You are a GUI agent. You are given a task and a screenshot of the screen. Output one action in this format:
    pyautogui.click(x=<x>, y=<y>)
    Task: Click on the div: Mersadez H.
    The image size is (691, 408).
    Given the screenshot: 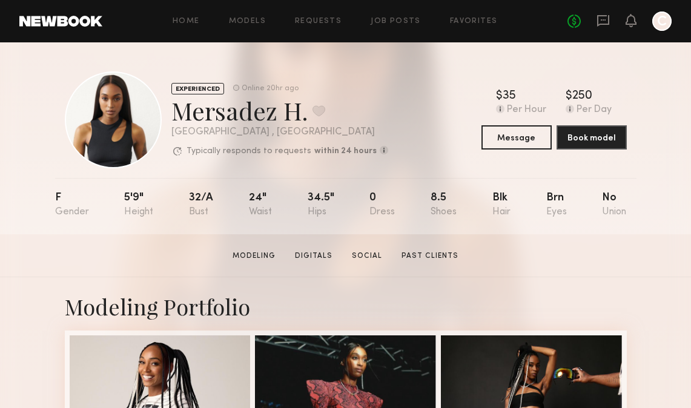 What is the action you would take?
    pyautogui.click(x=280, y=110)
    